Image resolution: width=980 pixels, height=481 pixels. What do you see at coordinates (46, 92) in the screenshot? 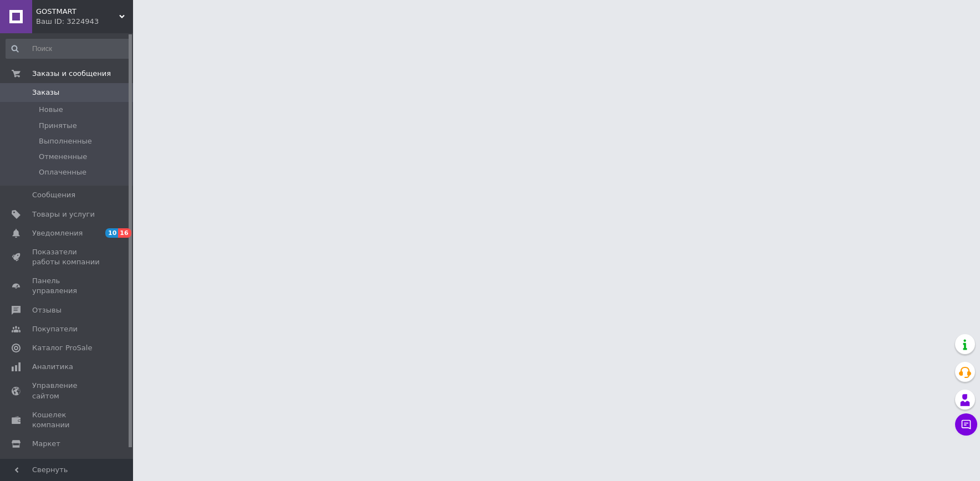
I see `span: Заказы` at bounding box center [46, 92].